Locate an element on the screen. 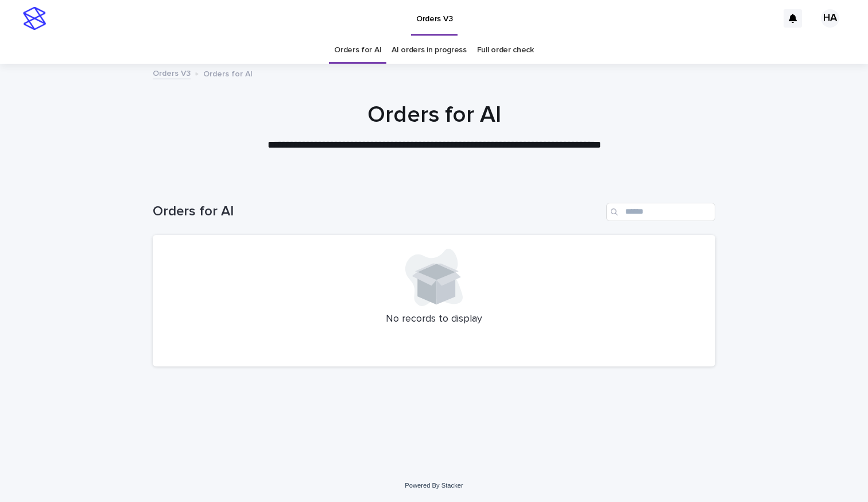 Image resolution: width=868 pixels, height=502 pixels. div: HA is located at coordinates (830, 18).